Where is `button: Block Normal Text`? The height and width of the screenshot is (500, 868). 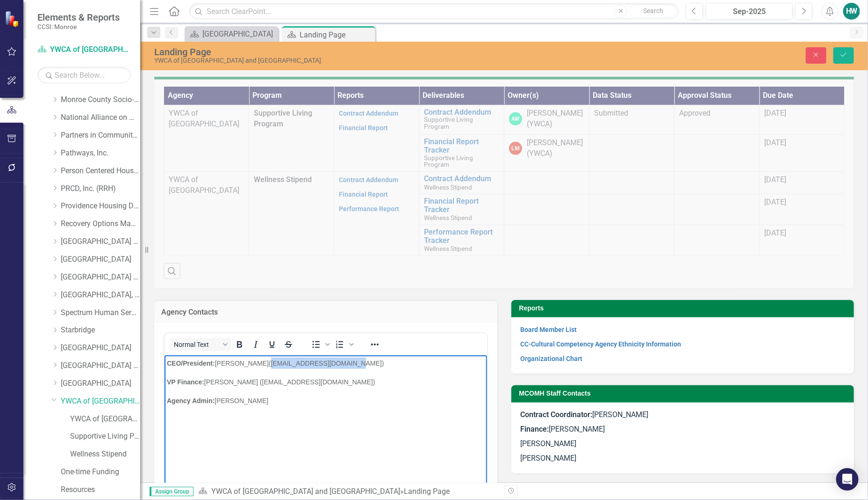
button: Block Normal Text is located at coordinates (200, 344).